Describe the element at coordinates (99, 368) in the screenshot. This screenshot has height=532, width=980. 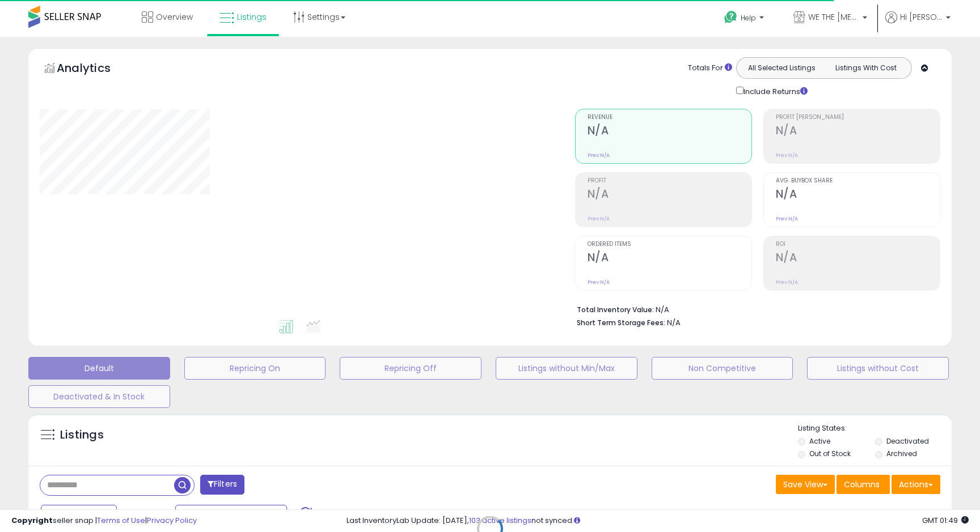
I see `button: Default` at that location.